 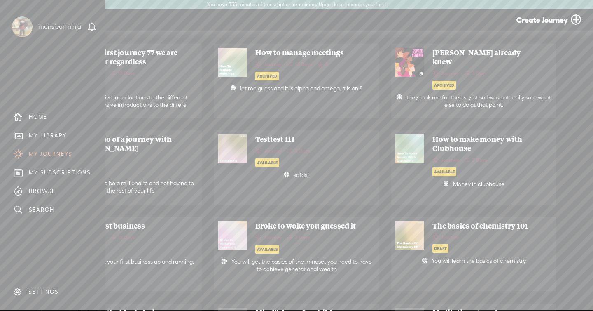 What do you see at coordinates (42, 209) in the screenshot?
I see `div: SEARCH` at bounding box center [42, 209].